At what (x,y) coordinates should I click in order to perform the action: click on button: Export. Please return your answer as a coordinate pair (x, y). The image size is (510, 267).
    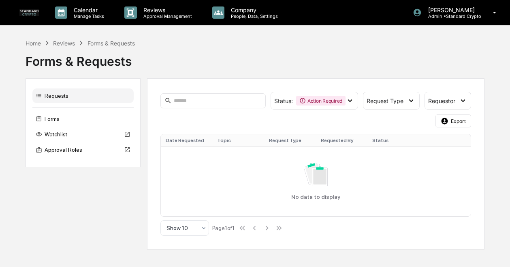
    Looking at the image, I should click on (453, 121).